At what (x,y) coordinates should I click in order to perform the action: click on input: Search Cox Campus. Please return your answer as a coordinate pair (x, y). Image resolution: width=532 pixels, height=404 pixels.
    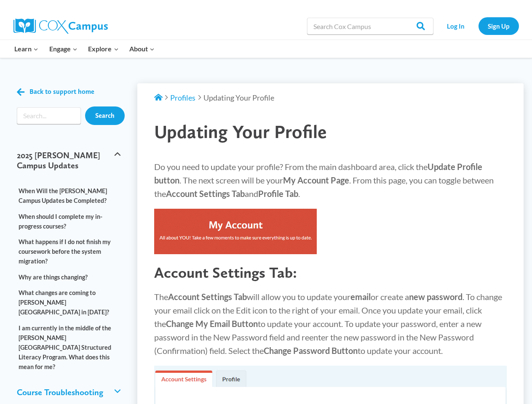
    Looking at the image, I should click on (370, 26).